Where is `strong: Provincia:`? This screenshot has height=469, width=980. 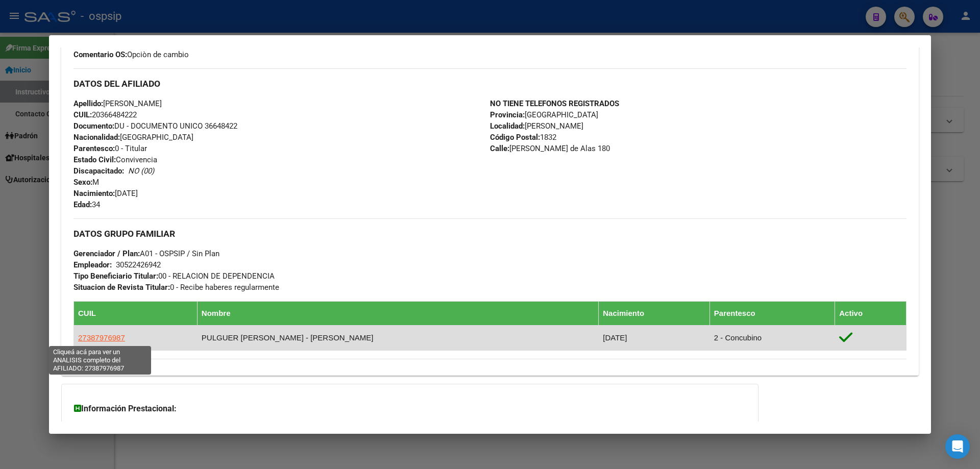
strong: Provincia: is located at coordinates (508, 115).